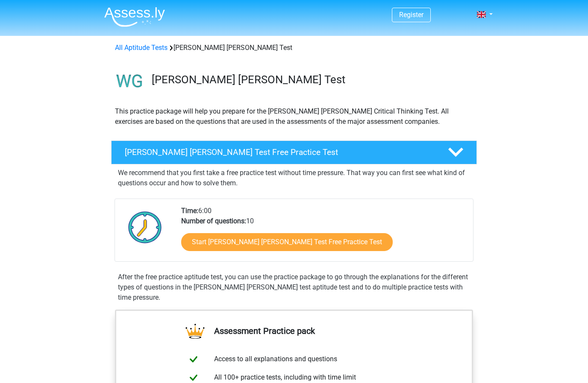 This screenshot has width=588, height=383. I want to click on img: Clock, so click(145, 227).